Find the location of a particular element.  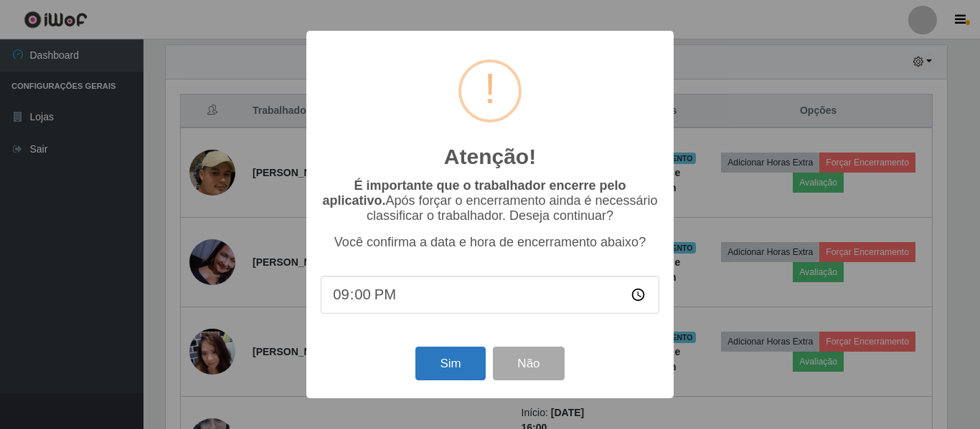

p: Você confirma a data e hora de encerramento abaixo? is located at coordinates (490, 243).